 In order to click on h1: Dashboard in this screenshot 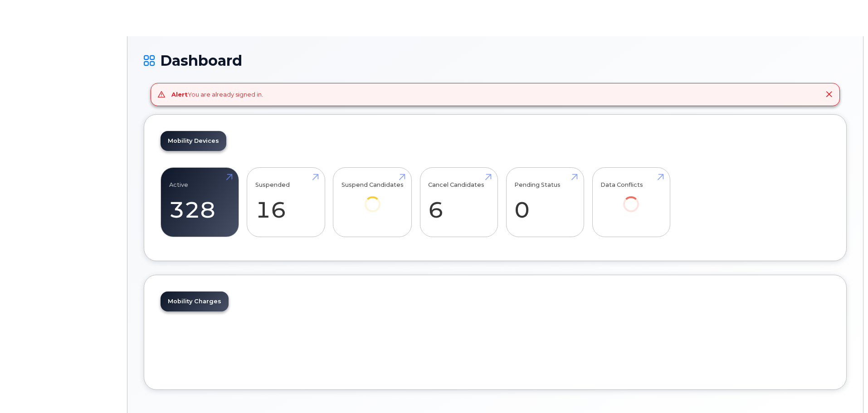, I will do `click(495, 61)`.